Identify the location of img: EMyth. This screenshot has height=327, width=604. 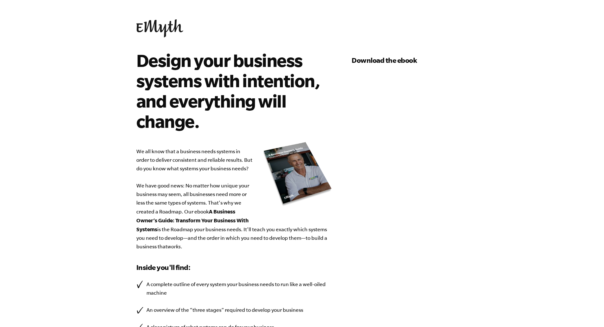
(160, 28).